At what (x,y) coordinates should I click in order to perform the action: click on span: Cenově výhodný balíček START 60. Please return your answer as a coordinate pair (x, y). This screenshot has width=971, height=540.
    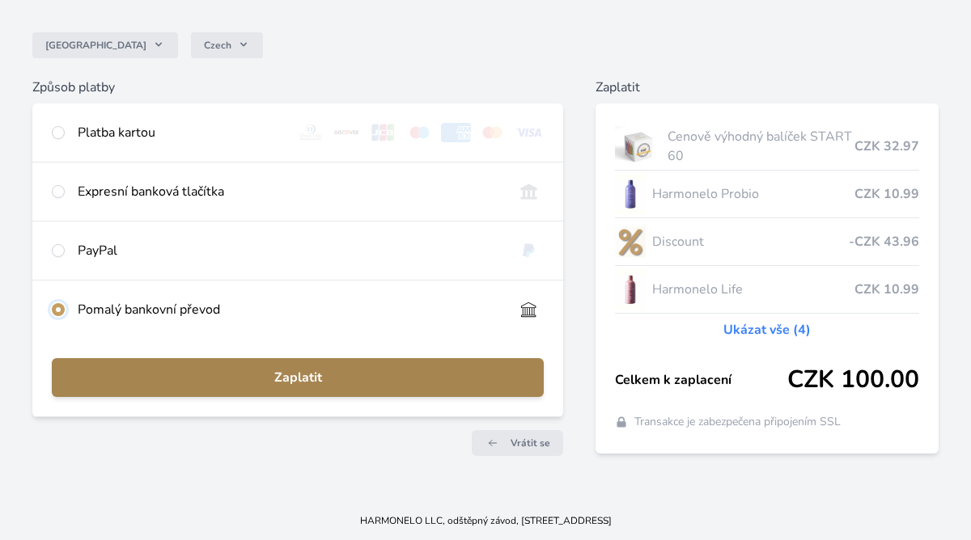
    Looking at the image, I should click on (760, 146).